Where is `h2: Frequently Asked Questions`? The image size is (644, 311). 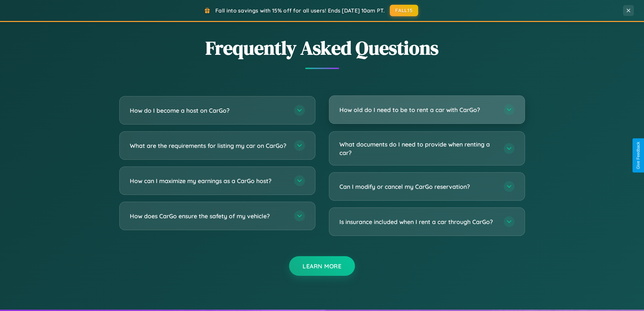 h2: Frequently Asked Questions is located at coordinates (322, 47).